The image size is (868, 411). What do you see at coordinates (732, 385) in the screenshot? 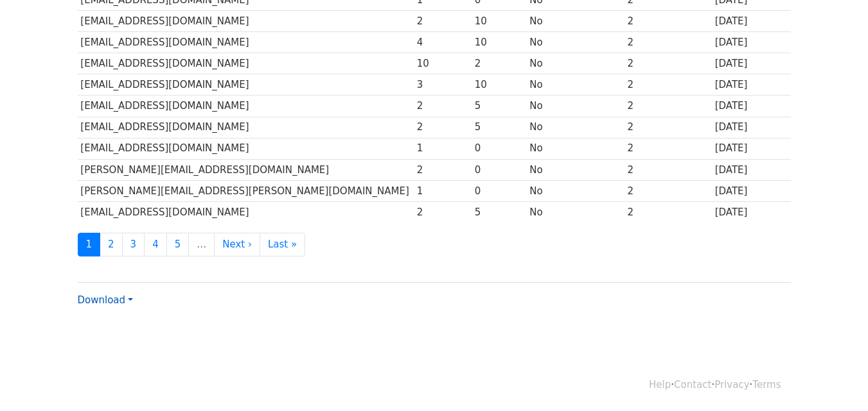
I see `a: Privacy` at bounding box center [732, 385].